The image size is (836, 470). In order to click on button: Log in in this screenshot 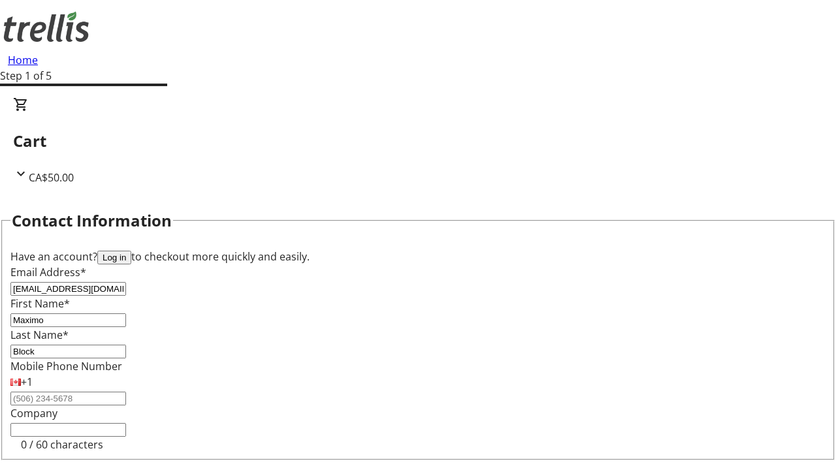, I will do `click(114, 257)`.